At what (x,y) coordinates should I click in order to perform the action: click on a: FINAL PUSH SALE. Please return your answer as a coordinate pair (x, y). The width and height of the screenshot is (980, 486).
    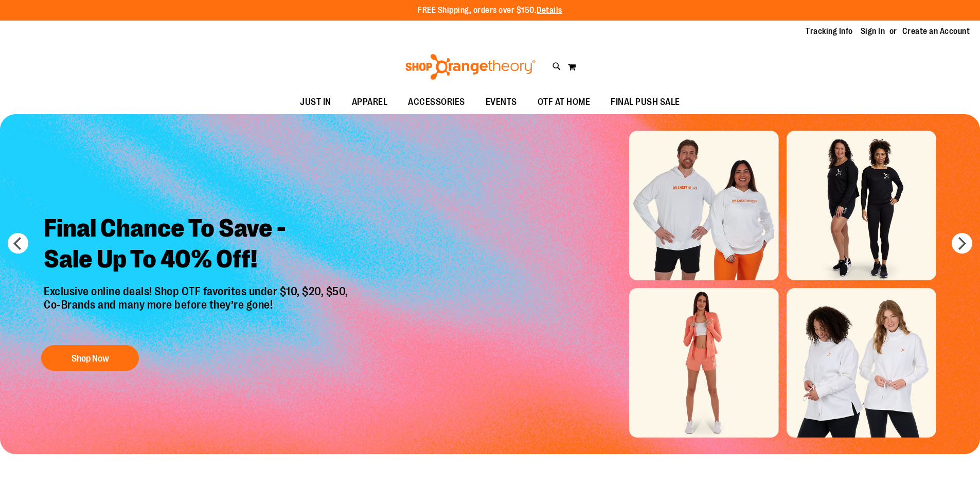
    Looking at the image, I should click on (645, 102).